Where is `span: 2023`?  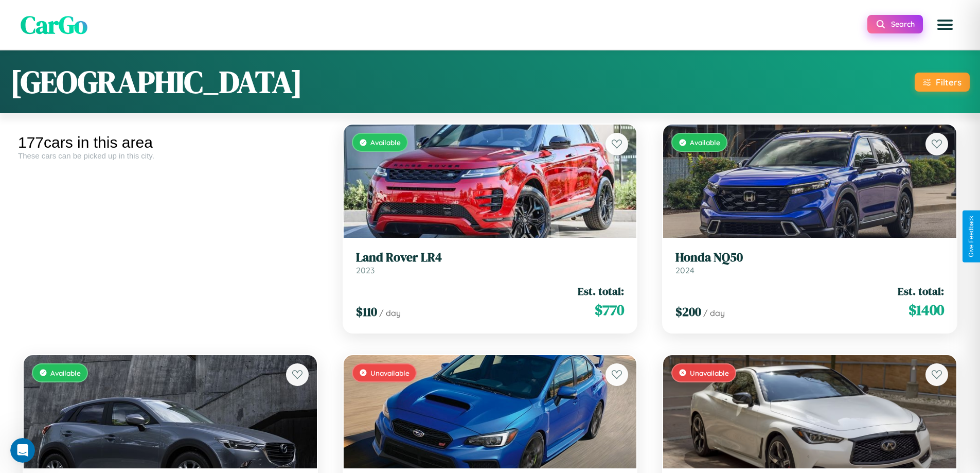 span: 2023 is located at coordinates (365, 270).